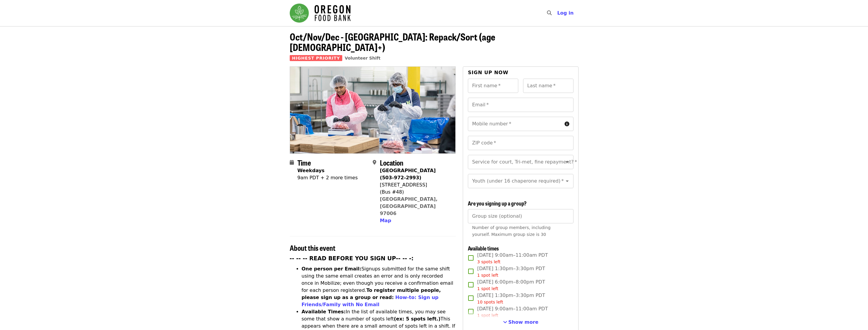 The width and height of the screenshot is (868, 330). Describe the element at coordinates (362, 58) in the screenshot. I see `span: Volunteer Shift` at that location.